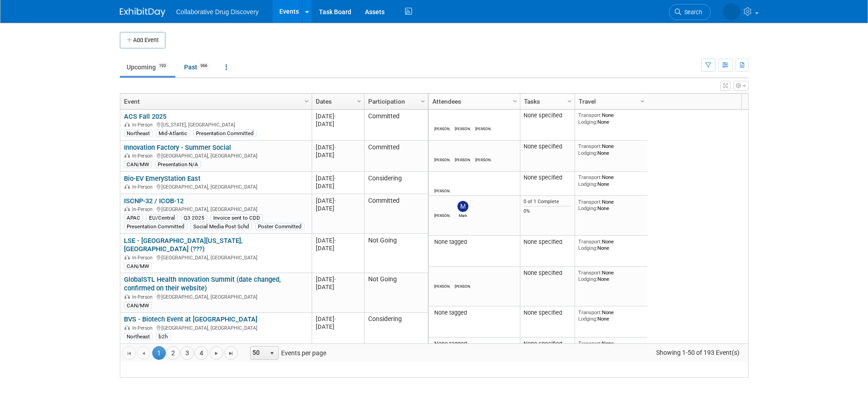 The width and height of the screenshot is (868, 416). I want to click on div: b2h, so click(163, 336).